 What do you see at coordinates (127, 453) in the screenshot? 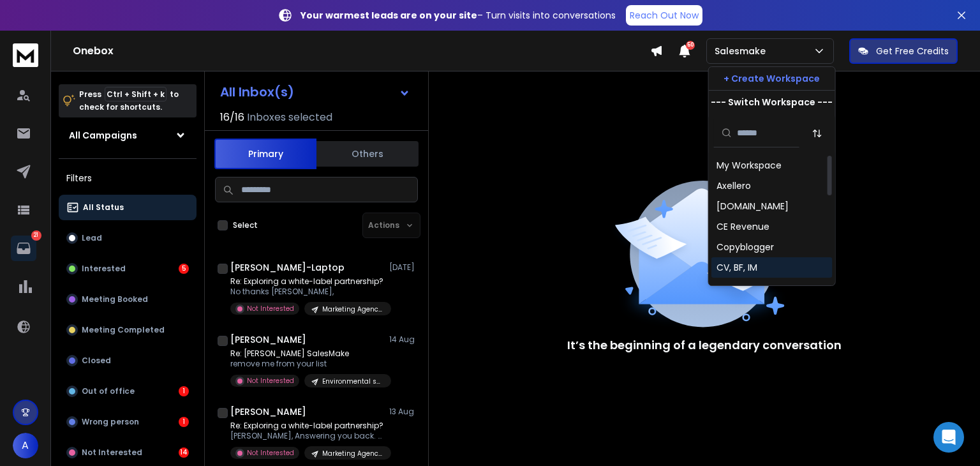
I see `button: Not Interested14` at bounding box center [127, 453].